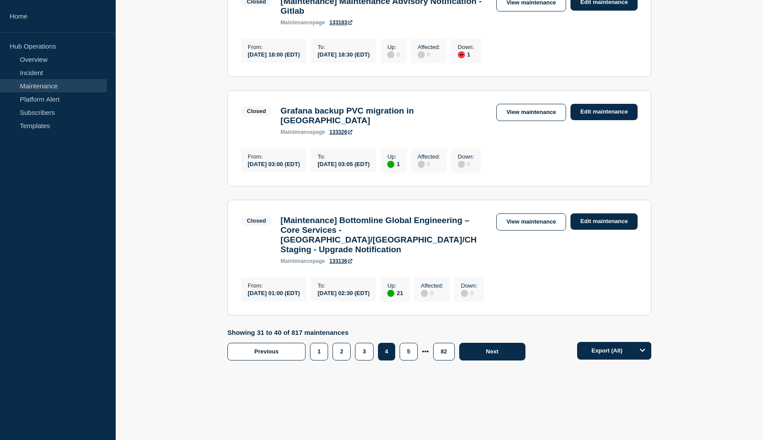 The width and height of the screenshot is (763, 440). I want to click on button: 4, so click(386, 352).